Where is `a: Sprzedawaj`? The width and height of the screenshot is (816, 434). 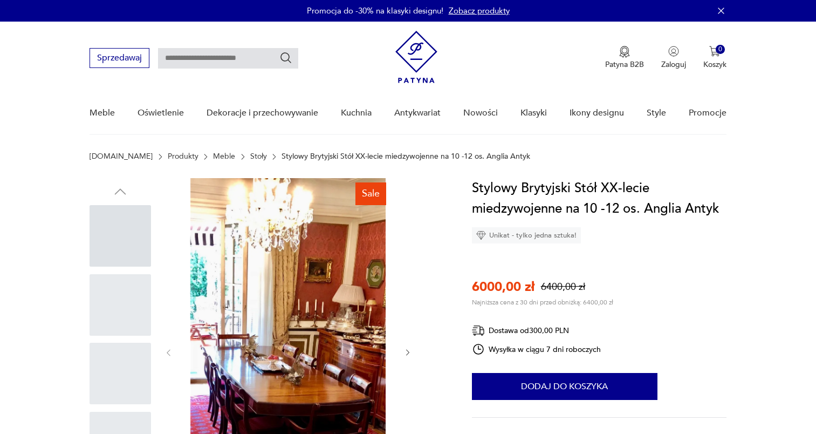
a: Sprzedawaj is located at coordinates (119, 59).